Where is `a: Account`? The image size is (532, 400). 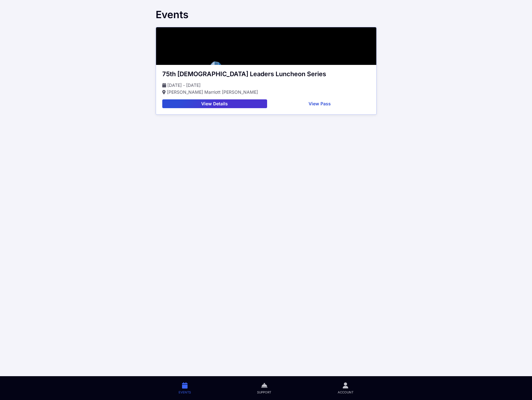 a: Account is located at coordinates (345, 388).